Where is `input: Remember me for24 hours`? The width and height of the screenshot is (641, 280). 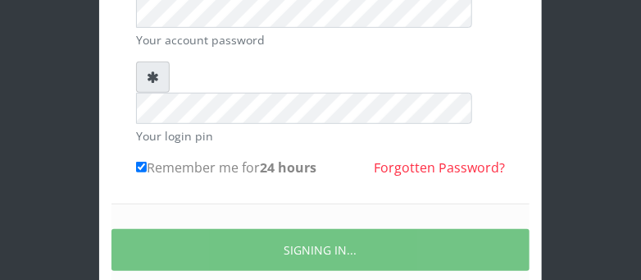 input: Remember me for24 hours is located at coordinates (141, 166).